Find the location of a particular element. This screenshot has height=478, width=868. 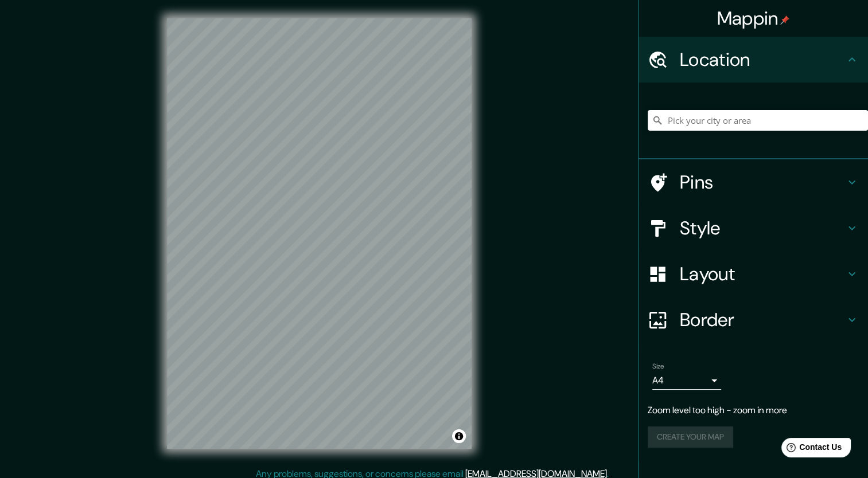

label: Size is located at coordinates (658, 367).